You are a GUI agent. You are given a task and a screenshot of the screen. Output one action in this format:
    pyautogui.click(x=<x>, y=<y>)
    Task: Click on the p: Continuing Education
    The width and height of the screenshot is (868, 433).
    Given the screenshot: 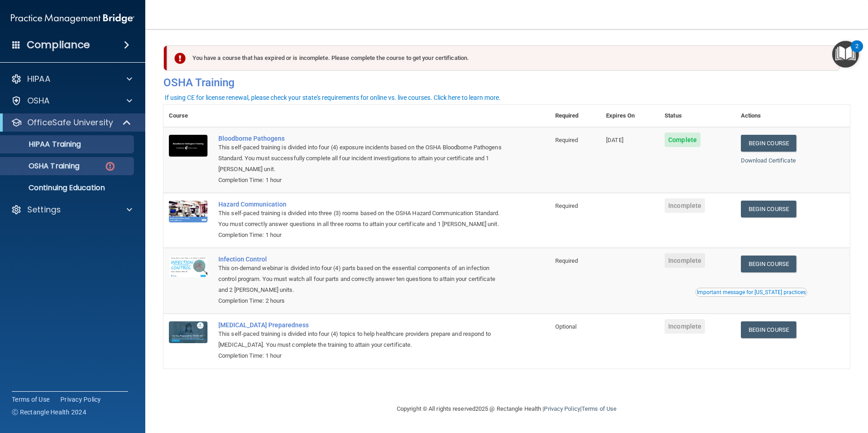 What is the action you would take?
    pyautogui.click(x=67, y=188)
    